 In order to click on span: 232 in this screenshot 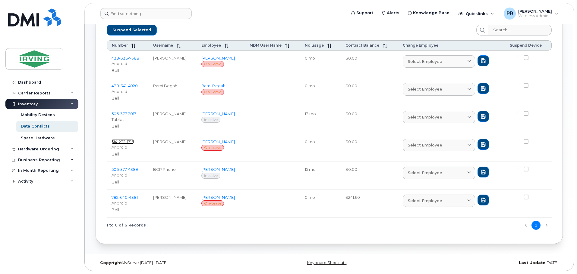, I will do `click(121, 142)`.